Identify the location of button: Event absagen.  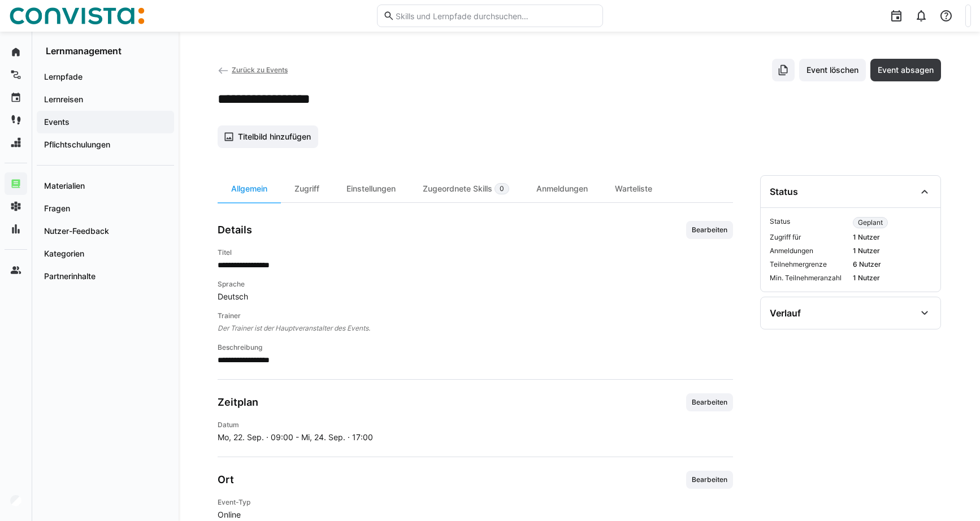
(905, 70).